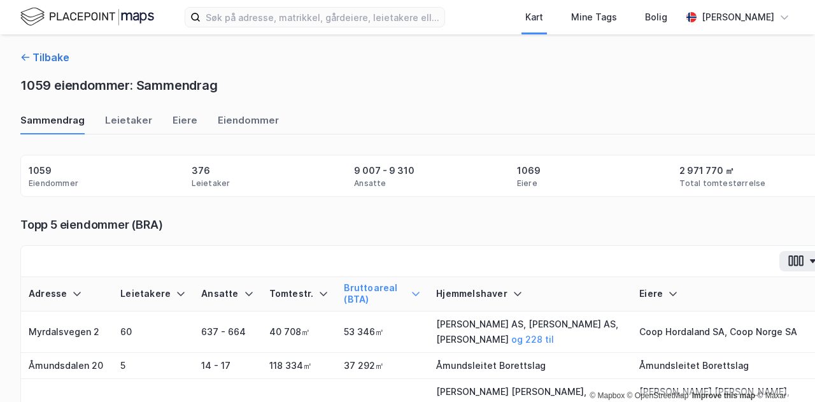 This screenshot has height=402, width=815. Describe the element at coordinates (153, 365) in the screenshot. I see `td: 5` at that location.